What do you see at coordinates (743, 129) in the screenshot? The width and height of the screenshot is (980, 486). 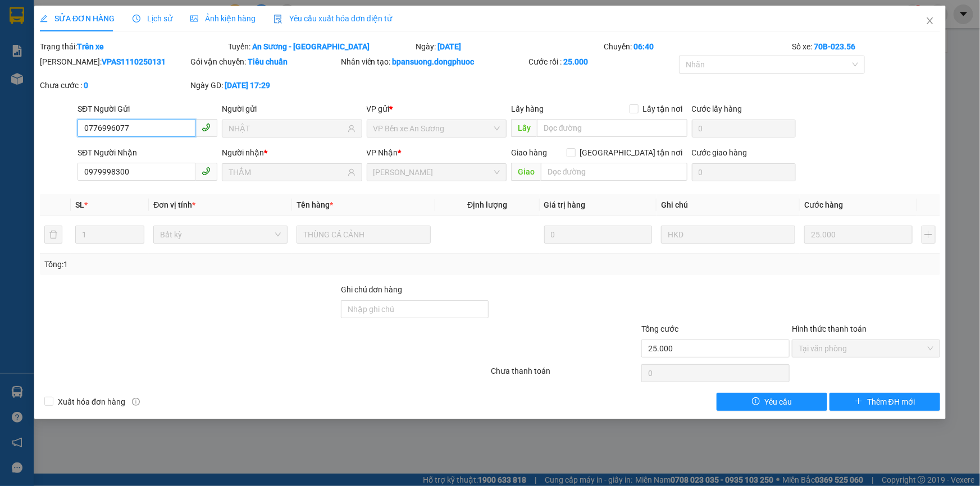 I see `input: Cước lấy hàng` at bounding box center [743, 129].